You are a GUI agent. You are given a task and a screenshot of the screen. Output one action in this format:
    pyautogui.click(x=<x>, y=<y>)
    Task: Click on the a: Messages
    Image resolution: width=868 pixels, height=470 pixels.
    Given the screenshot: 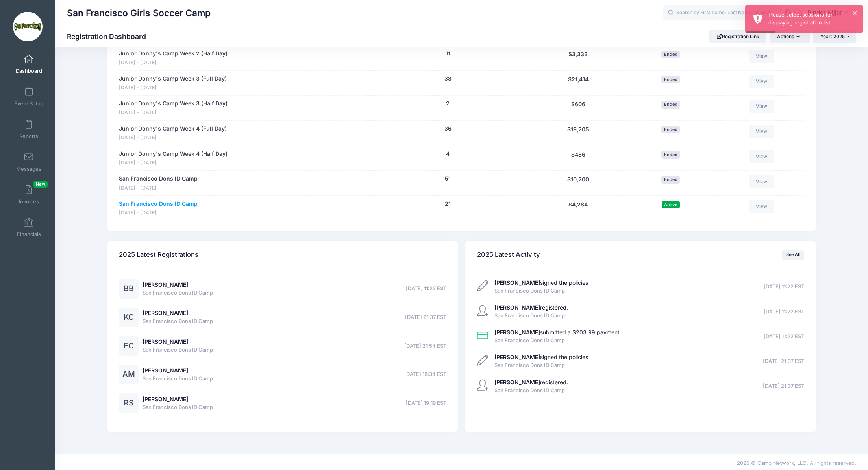 What is the action you would take?
    pyautogui.click(x=28, y=162)
    